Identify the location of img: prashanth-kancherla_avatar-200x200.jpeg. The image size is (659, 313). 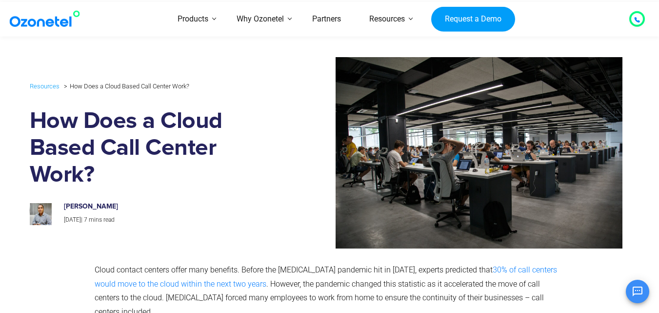
(40, 214).